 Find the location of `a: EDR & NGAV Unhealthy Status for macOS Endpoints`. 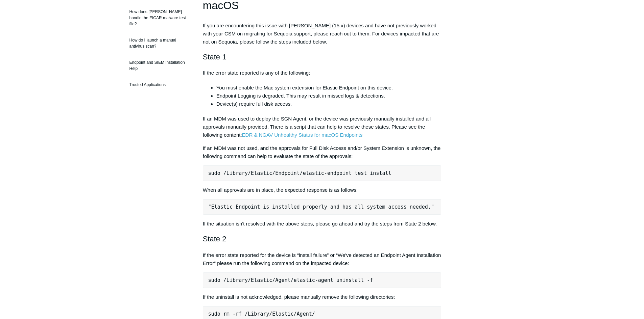

a: EDR & NGAV Unhealthy Status for macOS Endpoints is located at coordinates (302, 135).